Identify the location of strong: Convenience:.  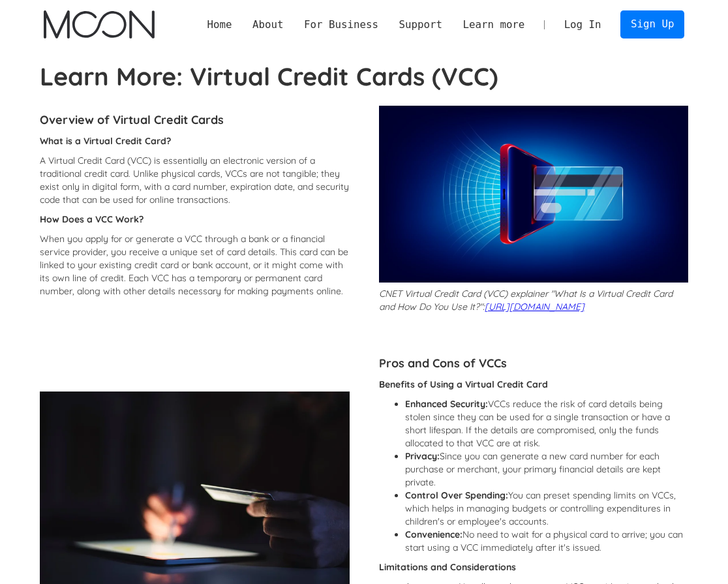
(434, 534).